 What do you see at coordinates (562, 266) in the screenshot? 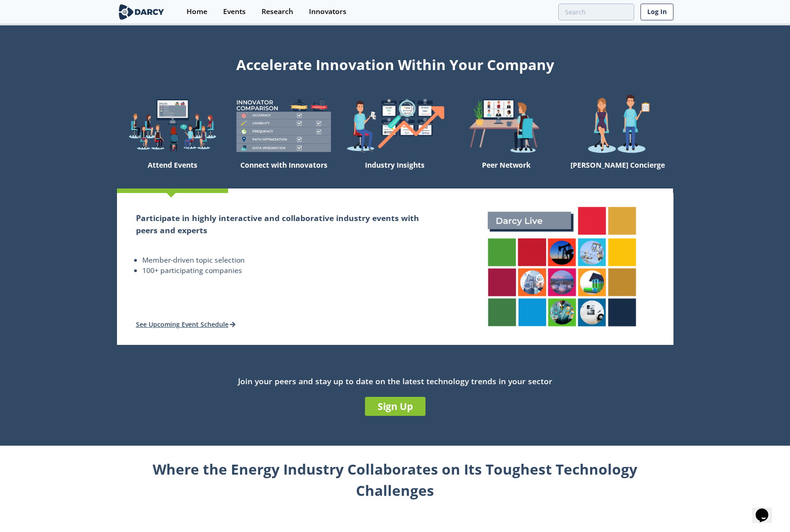
I see `img: attend-events-831e21027d8dfeae142a4bc70e306247.png` at bounding box center [562, 266].